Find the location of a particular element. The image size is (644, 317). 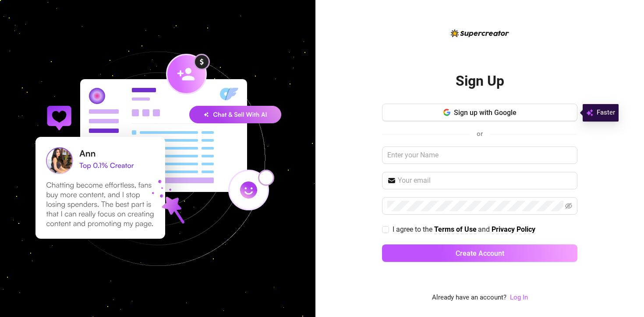

span: Already have an account? is located at coordinates (469, 298).